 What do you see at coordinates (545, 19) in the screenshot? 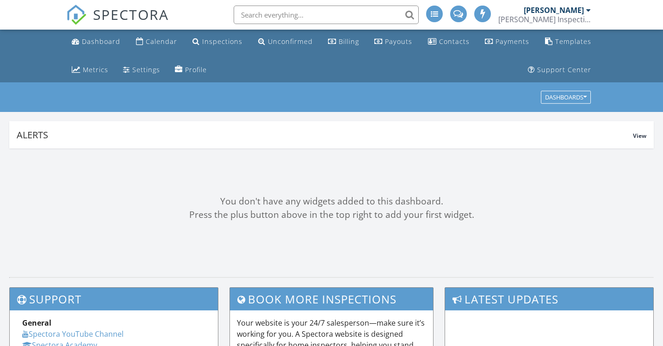
I see `div: Larson Inspections LLC` at bounding box center [545, 19].